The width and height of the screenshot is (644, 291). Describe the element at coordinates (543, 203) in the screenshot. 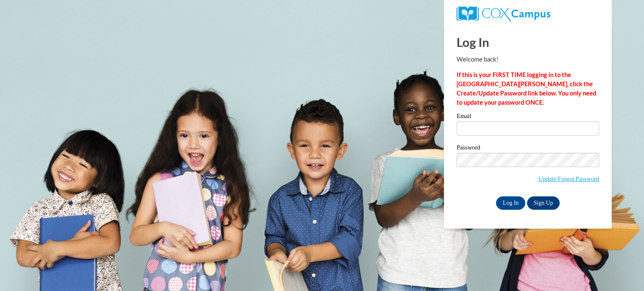

I see `a: Sign Up` at that location.